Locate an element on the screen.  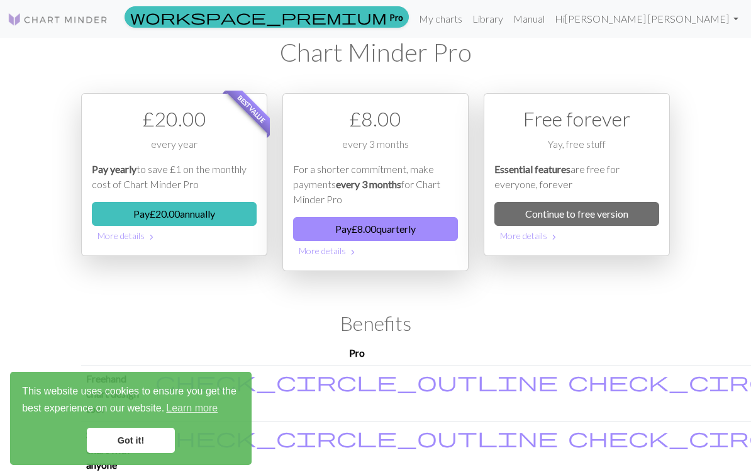
div: Payment option 1 is located at coordinates (174, 174).